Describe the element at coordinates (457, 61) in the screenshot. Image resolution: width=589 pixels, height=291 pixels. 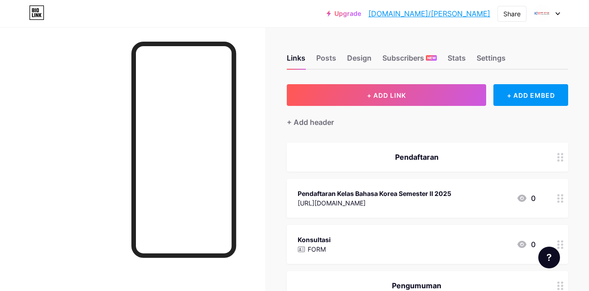
I see `div: Stats` at that location.